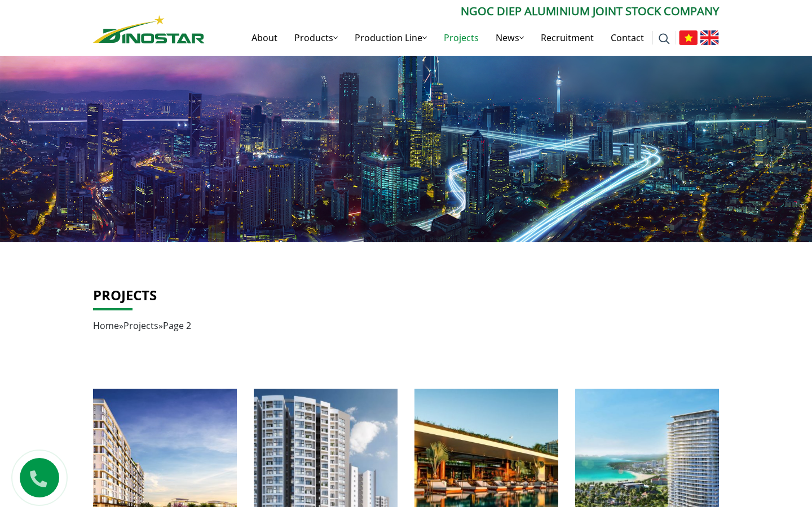 This screenshot has height=507, width=812. I want to click on img: Tiếng Việt, so click(688, 38).